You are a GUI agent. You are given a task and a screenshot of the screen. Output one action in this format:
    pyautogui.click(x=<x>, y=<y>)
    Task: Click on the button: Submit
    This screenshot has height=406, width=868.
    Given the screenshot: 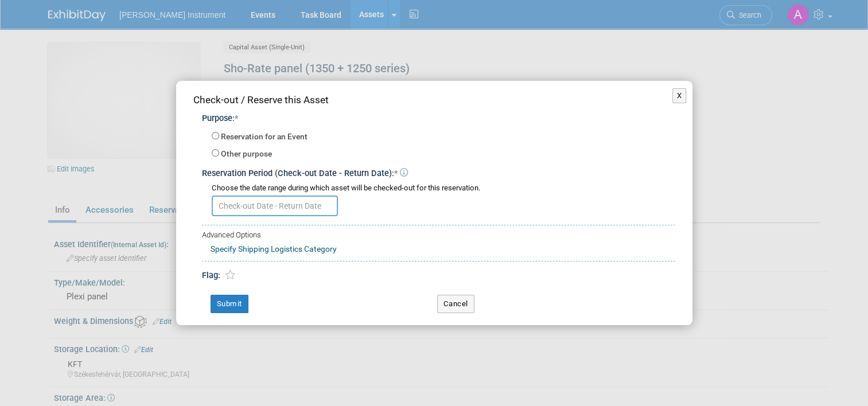 What is the action you would take?
    pyautogui.click(x=230, y=304)
    